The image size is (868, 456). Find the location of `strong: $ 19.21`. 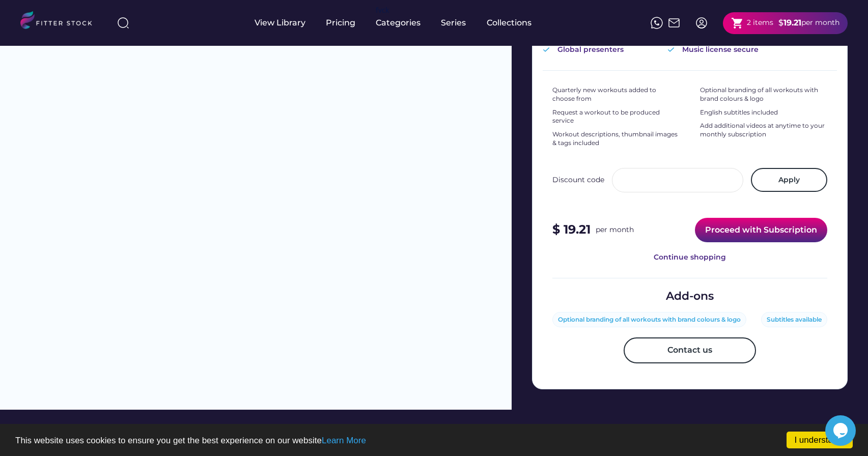

strong: $ 19.21 is located at coordinates (571, 228).